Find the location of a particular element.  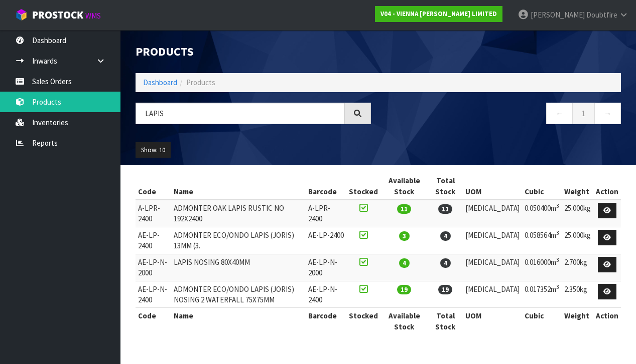

span: 3 is located at coordinates (404, 236).